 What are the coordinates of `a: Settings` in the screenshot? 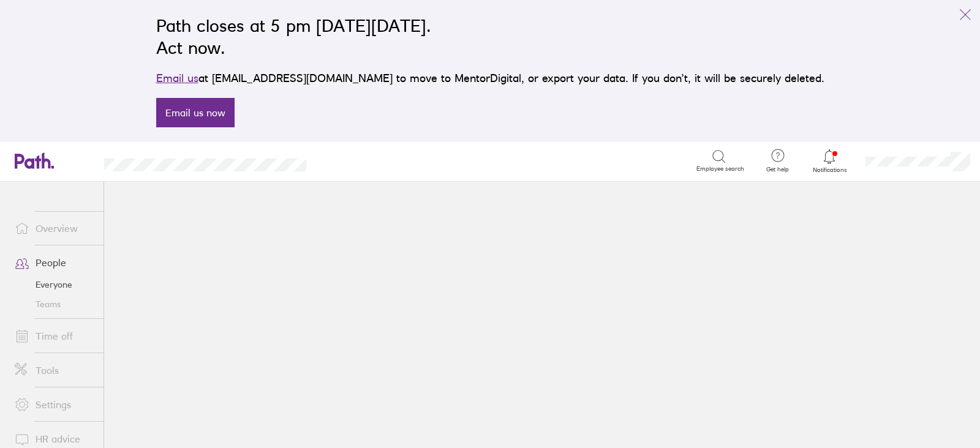 It's located at (54, 405).